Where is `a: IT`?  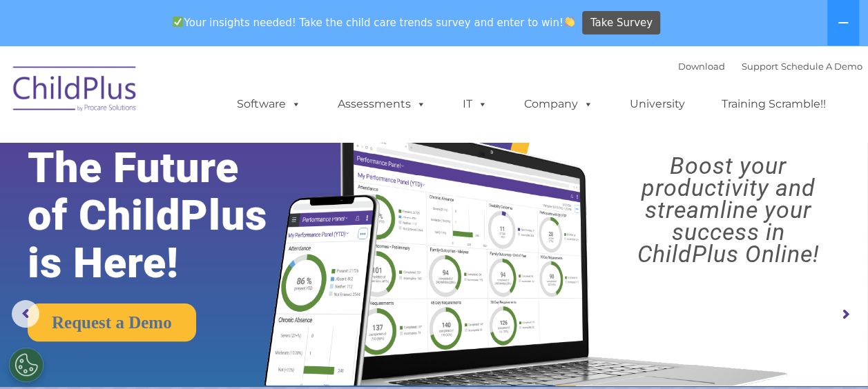 a: IT is located at coordinates (475, 104).